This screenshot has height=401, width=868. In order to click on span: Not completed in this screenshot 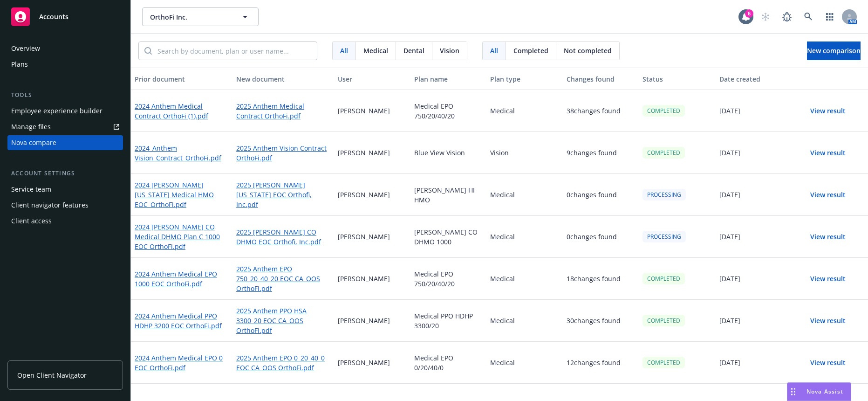, I will do `click(588, 50)`.